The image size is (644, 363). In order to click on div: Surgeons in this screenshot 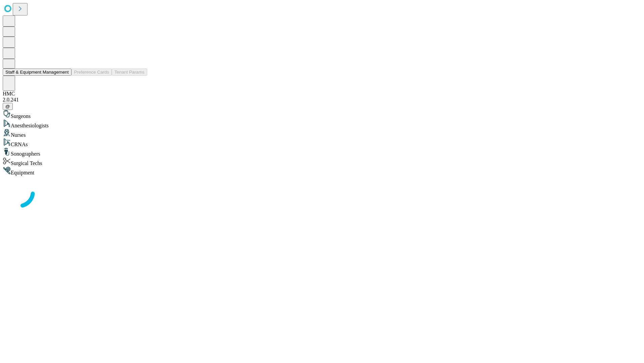, I will do `click(322, 114)`.